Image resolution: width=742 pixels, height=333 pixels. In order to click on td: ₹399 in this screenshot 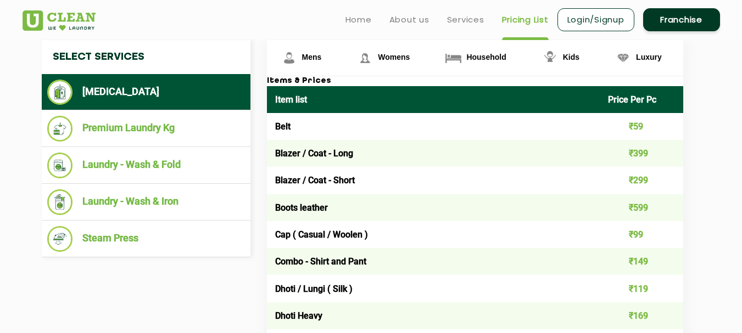, I will do `click(642, 153)`.